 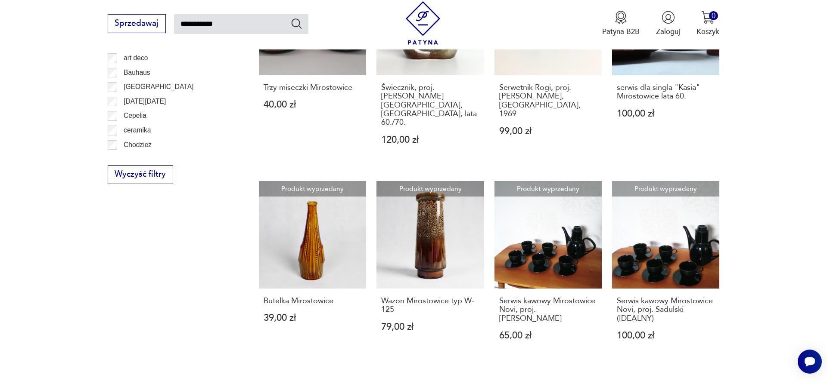 I want to click on a: Produkt wyprzedanySerwis kawowy Mirostowice Novi, proj. Sadulski (IDEALNY)Serwis kawowy Mirostowi..., so click(x=665, y=271).